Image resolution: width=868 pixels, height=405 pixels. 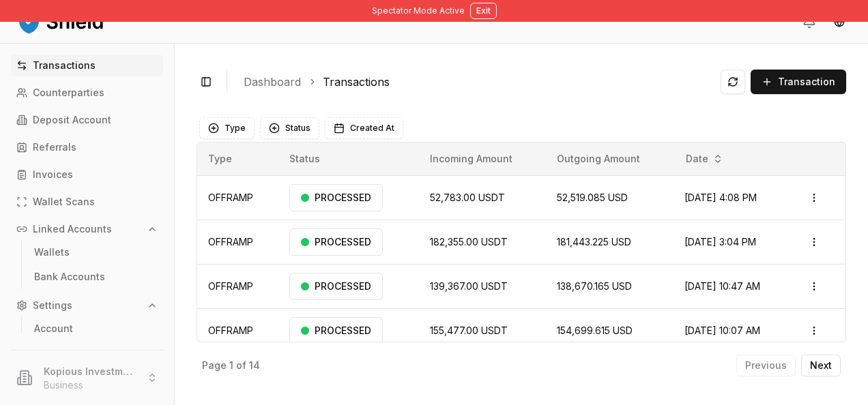 I want to click on th: Incoming Amount, so click(x=483, y=159).